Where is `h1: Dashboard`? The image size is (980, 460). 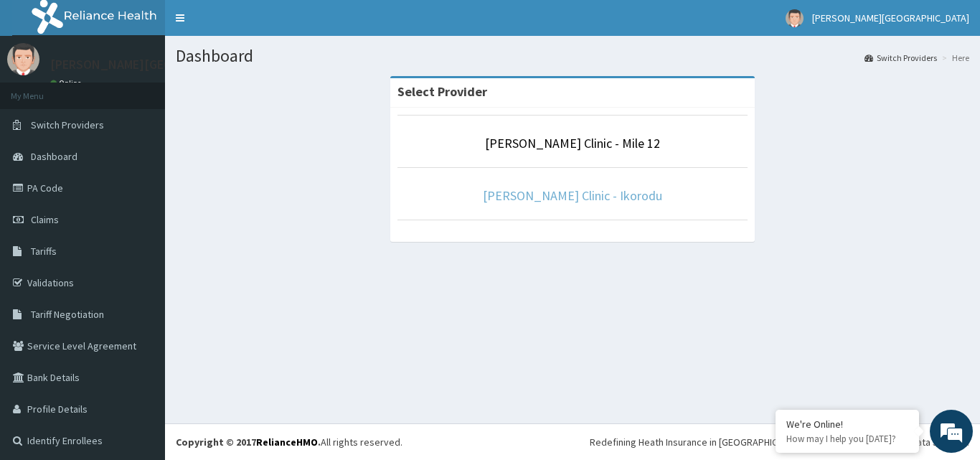 h1: Dashboard is located at coordinates (573, 56).